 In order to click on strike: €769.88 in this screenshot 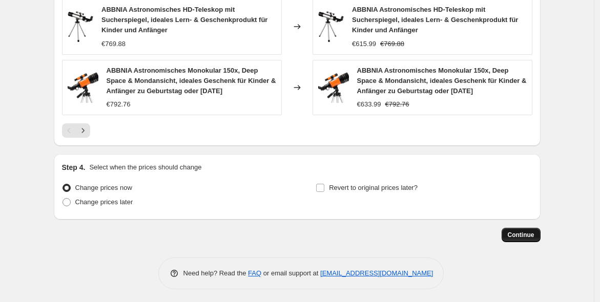, I will do `click(392, 44)`.